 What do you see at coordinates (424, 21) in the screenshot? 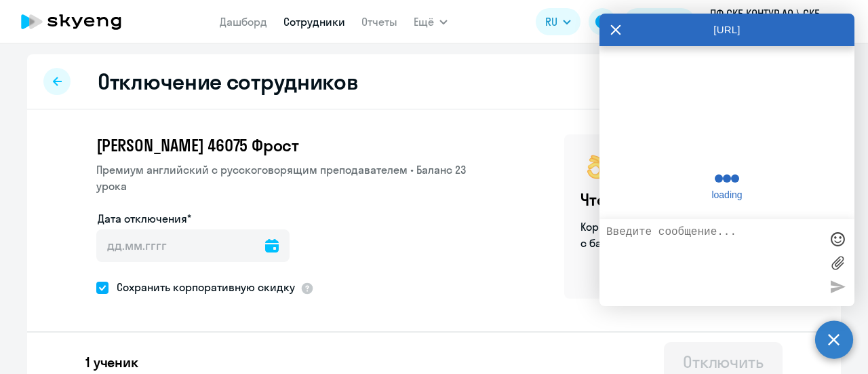
I see `span: Ещё` at bounding box center [424, 21].